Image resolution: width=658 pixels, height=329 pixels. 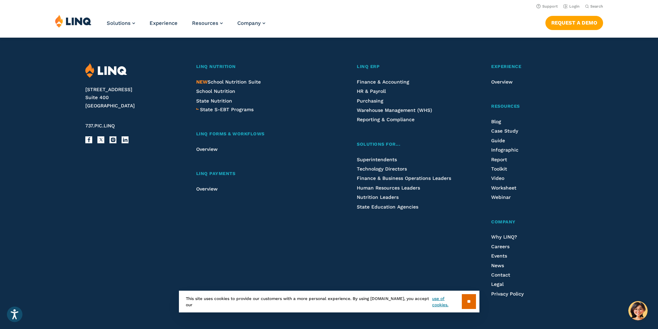 I want to click on span: Worksheet, so click(x=503, y=188).